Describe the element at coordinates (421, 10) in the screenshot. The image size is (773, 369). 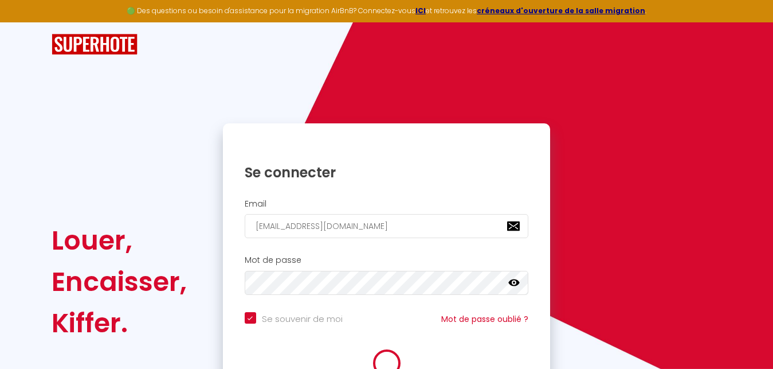
I see `strong: ICI` at that location.